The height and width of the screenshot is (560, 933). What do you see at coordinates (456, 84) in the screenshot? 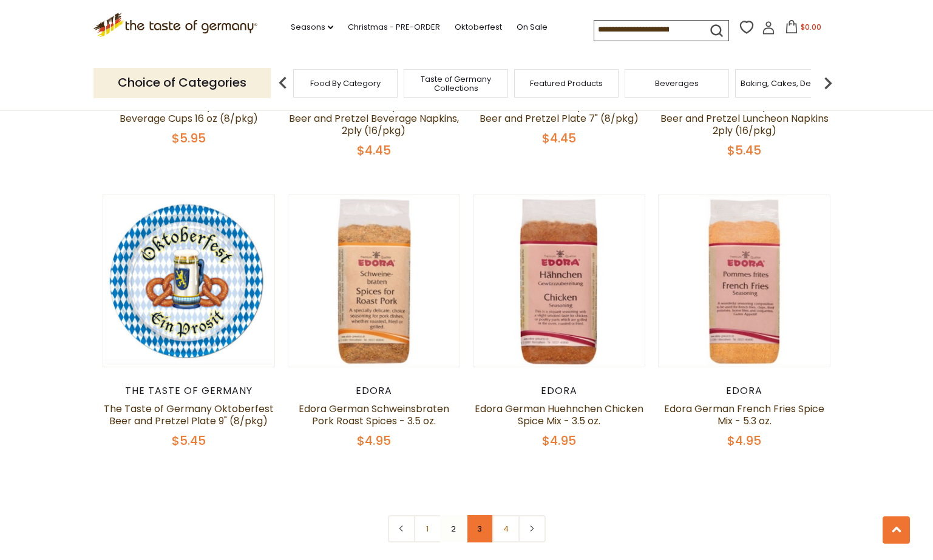
I see `a: Taste of Germany Collections` at bounding box center [456, 84].